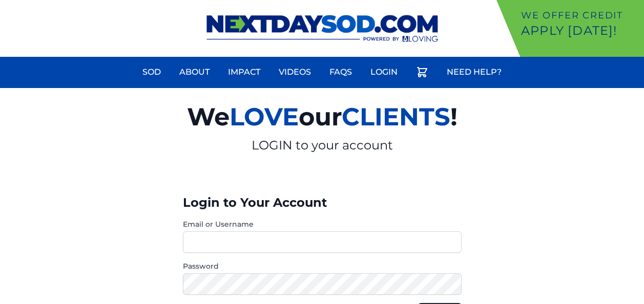 This screenshot has height=304, width=644. Describe the element at coordinates (384, 72) in the screenshot. I see `a: Login` at that location.